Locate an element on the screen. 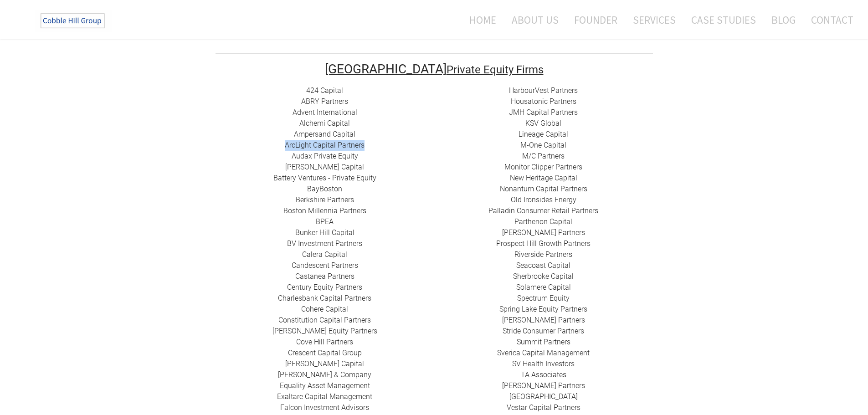 This screenshot has width=868, height=415. a: Founder is located at coordinates (595, 19).